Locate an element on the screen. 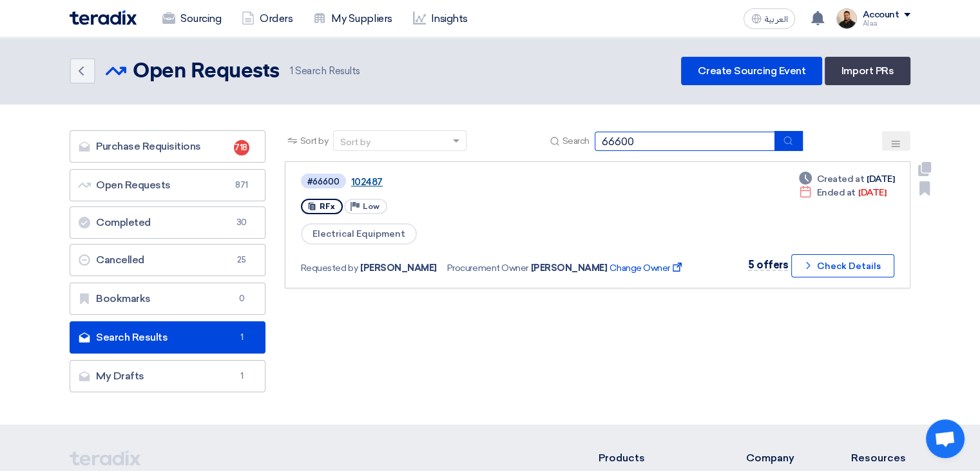  div: Open chat is located at coordinates (945, 438).